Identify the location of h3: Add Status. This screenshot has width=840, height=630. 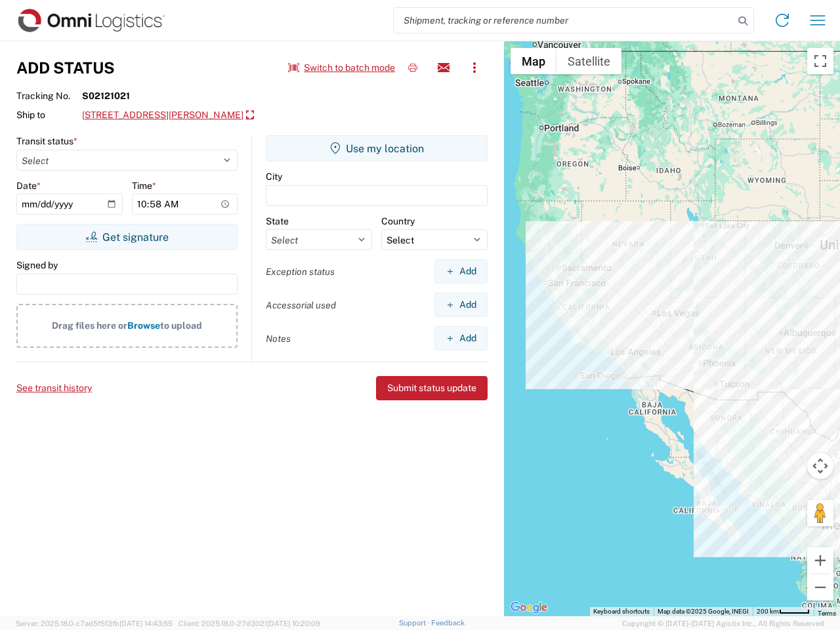
(65, 67).